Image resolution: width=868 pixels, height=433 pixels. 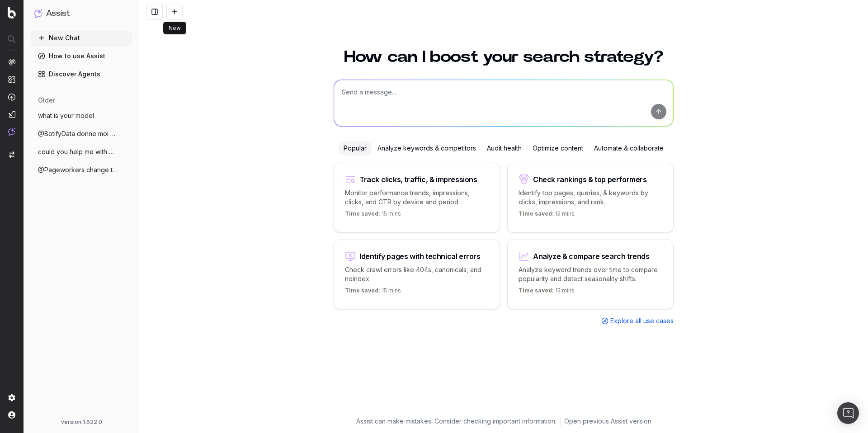 I want to click on button: what is your model, so click(x=82, y=116).